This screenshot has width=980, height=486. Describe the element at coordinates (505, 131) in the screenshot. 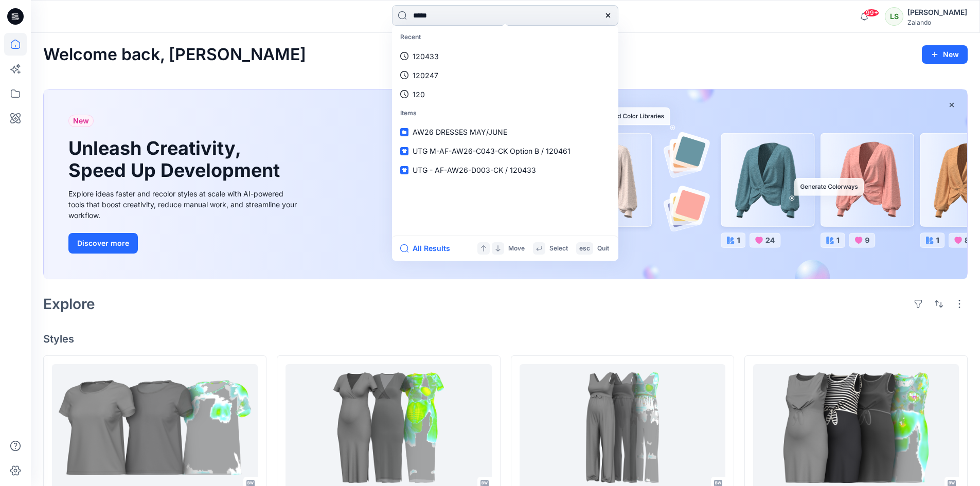

I see `a: AW26 DRESSES MAY/JUNE` at that location.